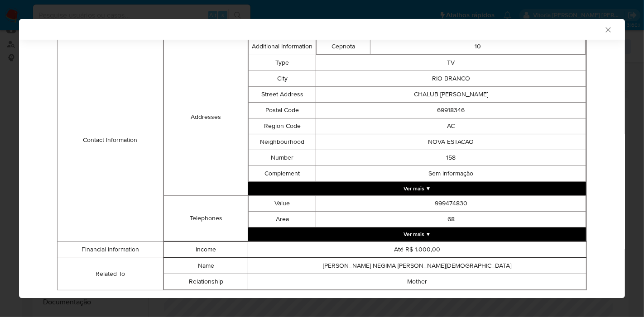  I want to click on td: Area, so click(282, 219).